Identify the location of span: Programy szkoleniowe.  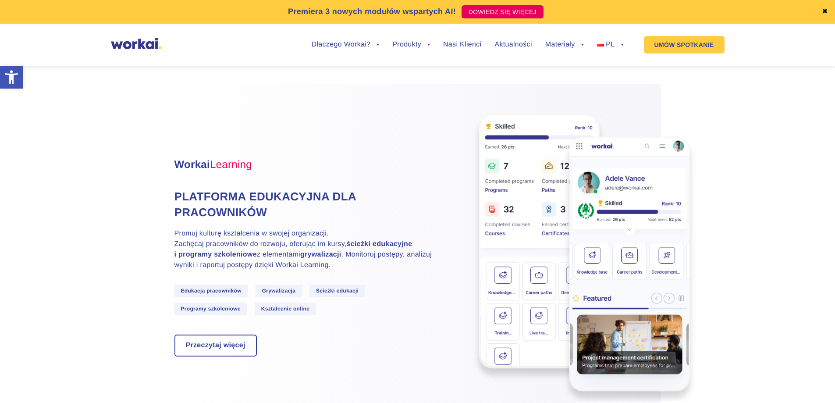
(211, 309).